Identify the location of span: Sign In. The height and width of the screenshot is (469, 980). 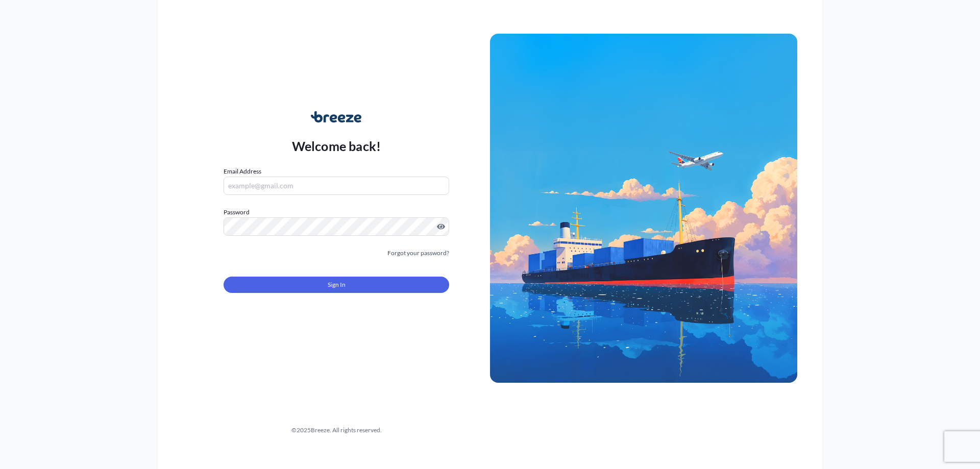
(336, 285).